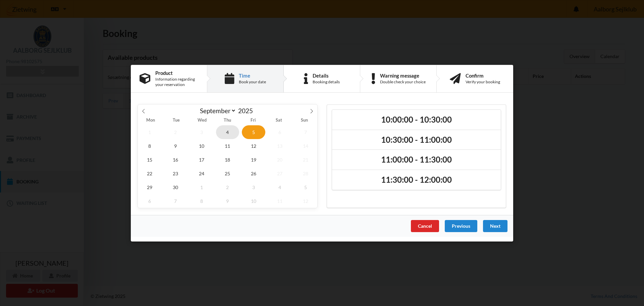 The width and height of the screenshot is (644, 306). Describe the element at coordinates (202, 201) in the screenshot. I see `span: October 8, 2025` at that location.